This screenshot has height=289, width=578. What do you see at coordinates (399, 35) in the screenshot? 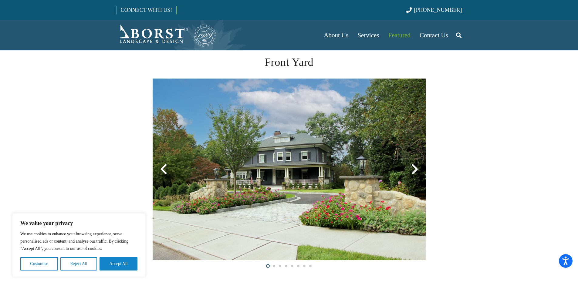
I see `a: Featured` at bounding box center [399, 35].